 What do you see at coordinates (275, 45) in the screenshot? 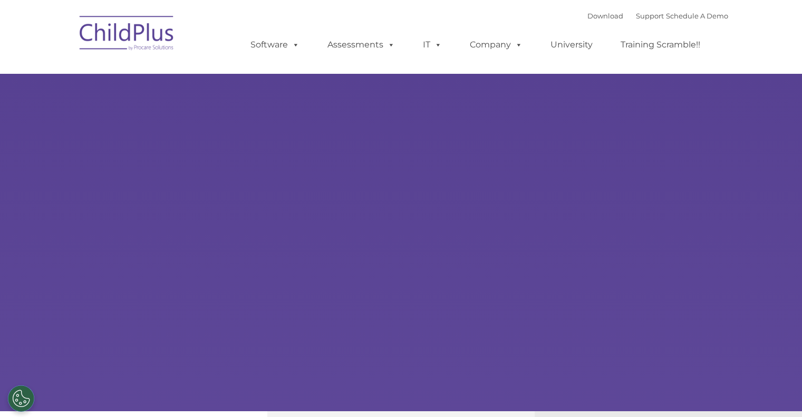
I see `a: Software` at bounding box center [275, 45].